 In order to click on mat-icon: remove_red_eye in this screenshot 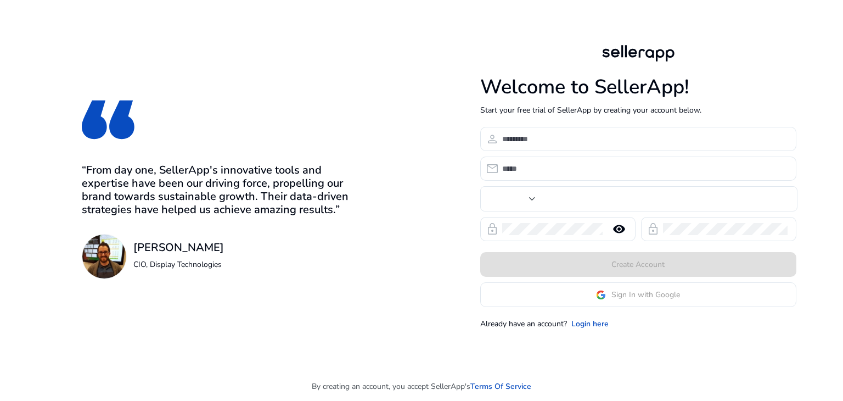, I will do `click(619, 229)`.